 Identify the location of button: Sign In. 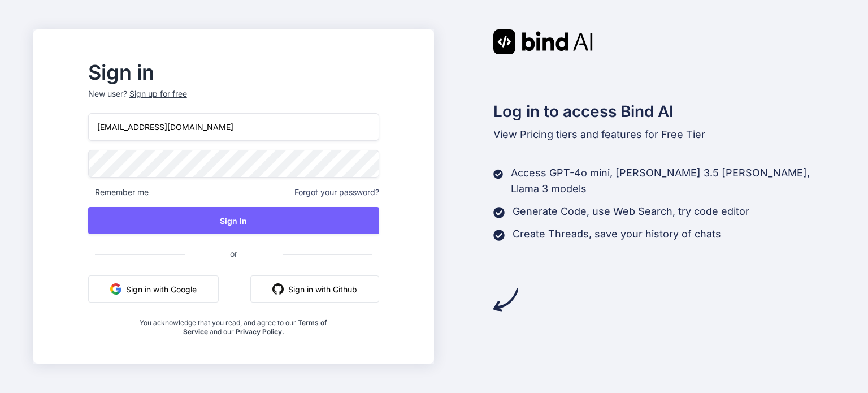
(234, 220).